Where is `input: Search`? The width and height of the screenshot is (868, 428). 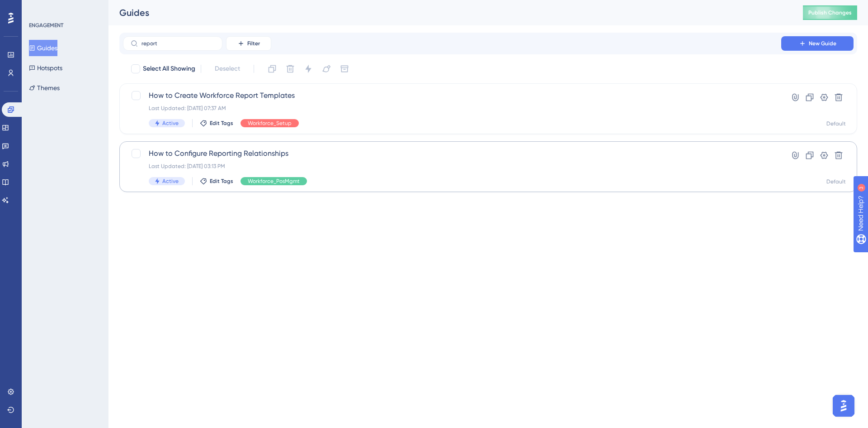
input: Search is located at coordinates (178, 43).